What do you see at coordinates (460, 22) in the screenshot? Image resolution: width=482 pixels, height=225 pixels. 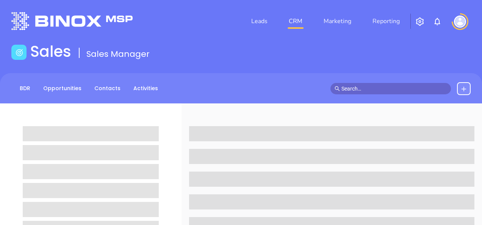 I see `img: user` at bounding box center [460, 22].